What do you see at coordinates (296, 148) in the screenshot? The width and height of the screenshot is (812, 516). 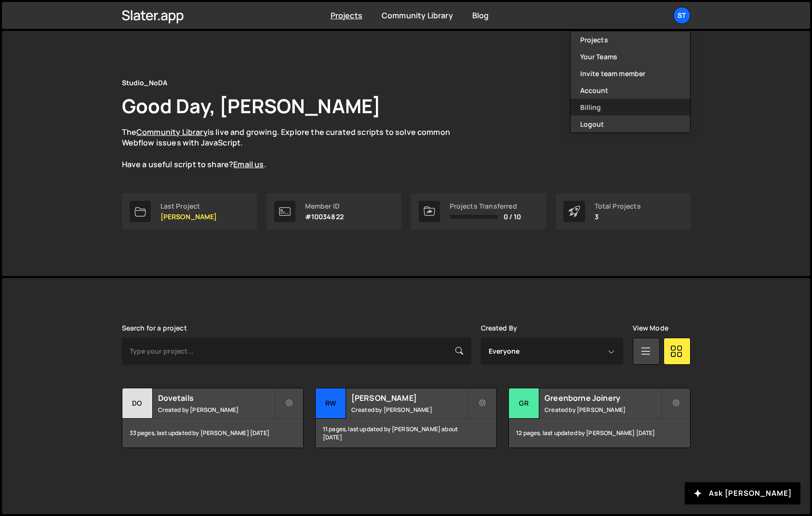 I see `p: The is live and growing. Explore the curated scripts to solve common Webflow issues with JavaScri...` at bounding box center [296, 148].